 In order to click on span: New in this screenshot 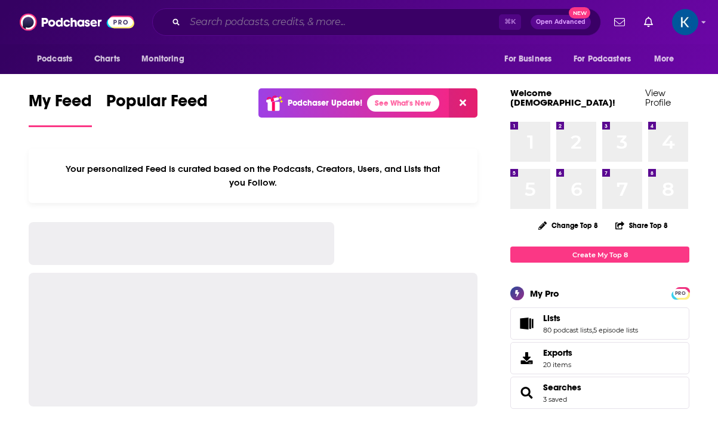, I will do `click(580, 13)`.